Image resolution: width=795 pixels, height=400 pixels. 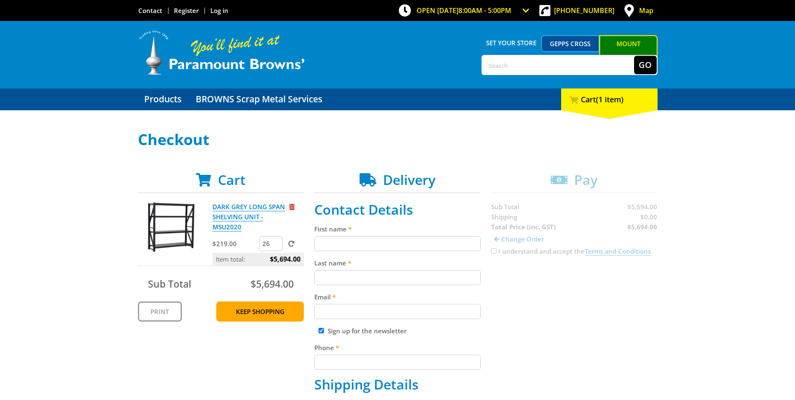 What do you see at coordinates (260, 311) in the screenshot?
I see `a: Keep Shopping` at bounding box center [260, 311].